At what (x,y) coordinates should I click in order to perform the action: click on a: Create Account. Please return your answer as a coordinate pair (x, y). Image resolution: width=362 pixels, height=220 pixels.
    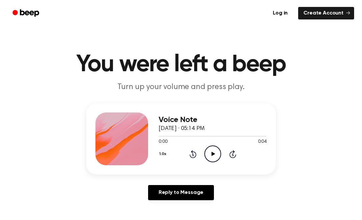
    Looking at the image, I should click on (326, 13).